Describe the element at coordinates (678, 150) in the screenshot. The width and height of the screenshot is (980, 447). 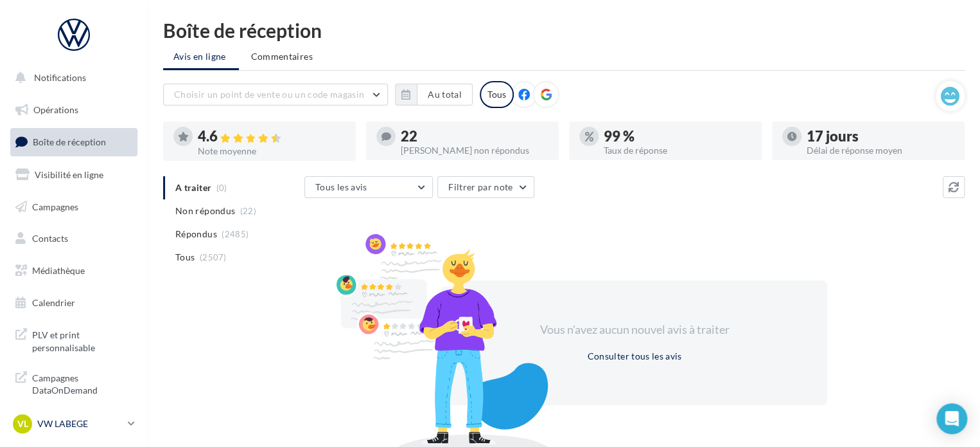
I see `div: Taux de réponse` at that location.